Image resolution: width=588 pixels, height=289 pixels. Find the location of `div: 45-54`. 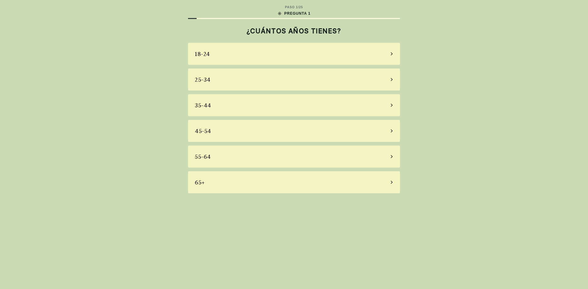

div: 45-54 is located at coordinates (203, 131).